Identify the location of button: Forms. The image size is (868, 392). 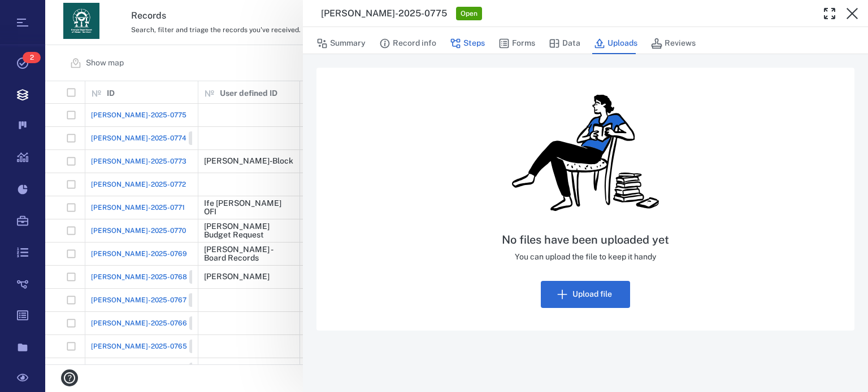
(517, 44).